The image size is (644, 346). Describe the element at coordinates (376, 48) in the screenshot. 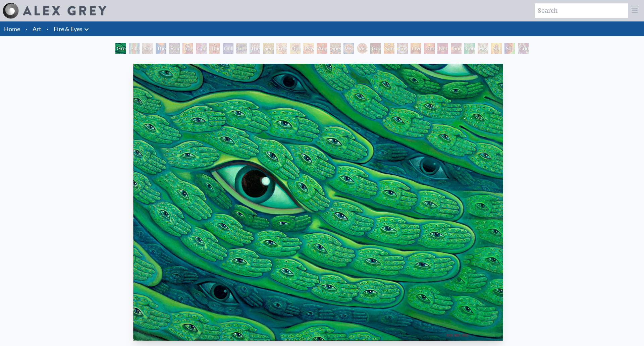

I see `div: Guardian of Infinite Vision` at that location.